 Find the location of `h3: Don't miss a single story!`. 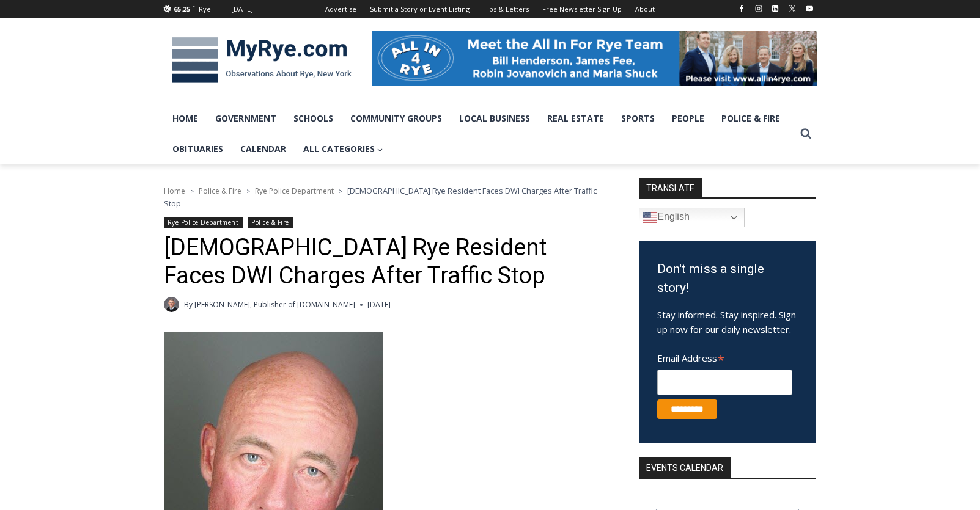

h3: Don't miss a single story! is located at coordinates (727, 279).